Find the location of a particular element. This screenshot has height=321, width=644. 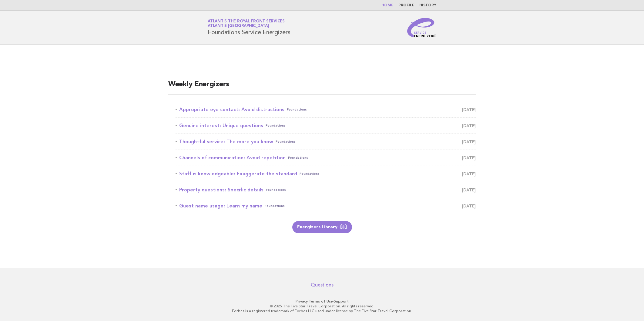

img: Service Energizers is located at coordinates (422, 28).